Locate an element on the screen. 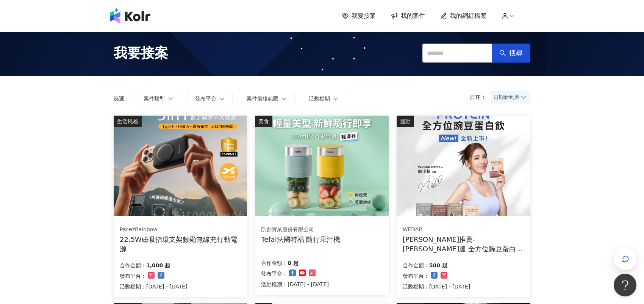  div: 22.5W磁吸指環支架數顯無線充行動電源 is located at coordinates (180, 244).